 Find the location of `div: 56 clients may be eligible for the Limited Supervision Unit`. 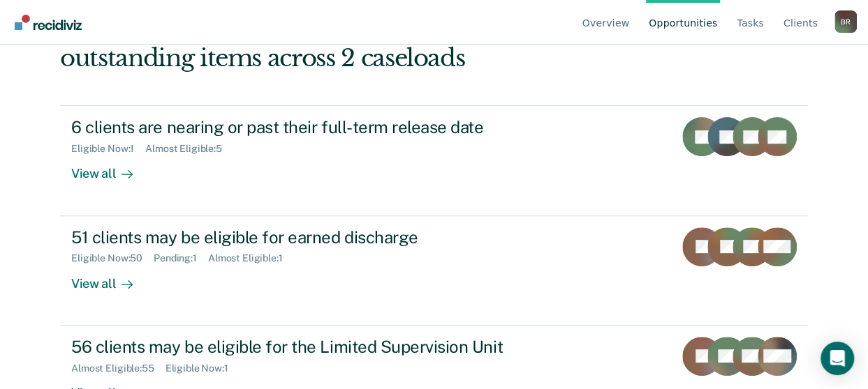

div: 56 clients may be eligible for the Limited Supervision Unit is located at coordinates (317, 347).